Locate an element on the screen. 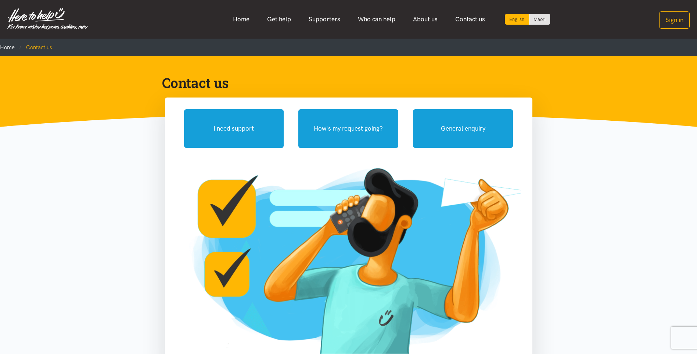 Image resolution: width=697 pixels, height=354 pixels. a: Supporters is located at coordinates (324, 19).